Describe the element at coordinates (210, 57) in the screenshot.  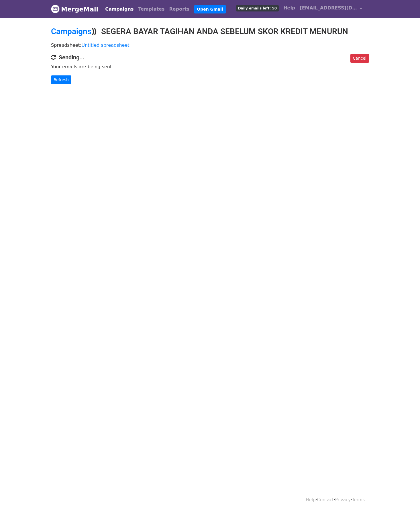
I see `h4: Sending...` at that location.